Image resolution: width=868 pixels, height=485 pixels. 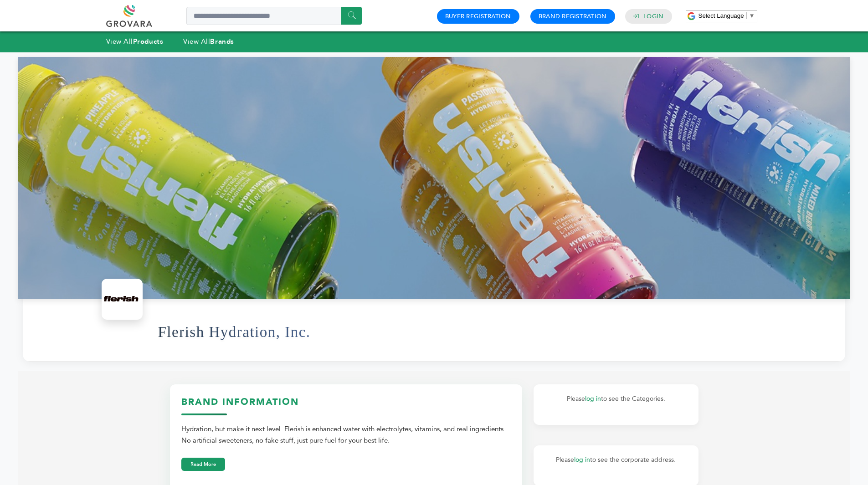 What do you see at coordinates (727, 15) in the screenshot?
I see `a: Select Language​` at bounding box center [727, 15].